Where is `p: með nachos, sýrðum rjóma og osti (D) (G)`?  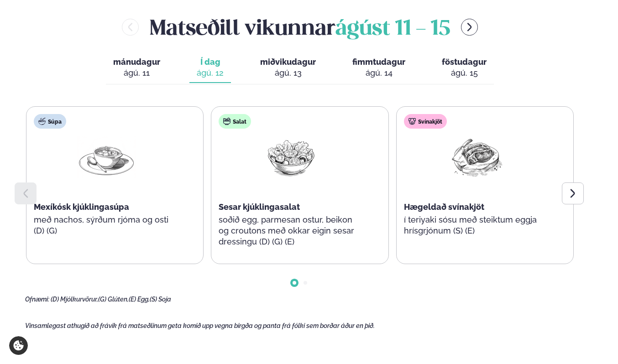 p: með nachos, sýrðum rjóma og osti (D) (G) is located at coordinates (106, 225).